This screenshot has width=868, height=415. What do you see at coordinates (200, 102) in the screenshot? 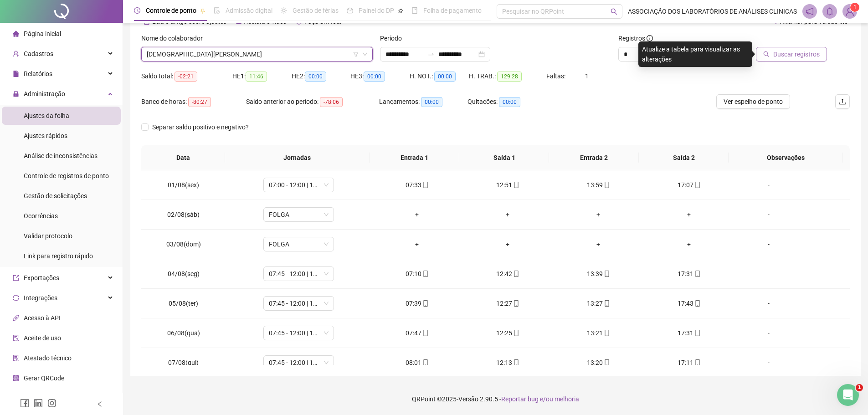
I see `span: -80:27` at bounding box center [200, 102].